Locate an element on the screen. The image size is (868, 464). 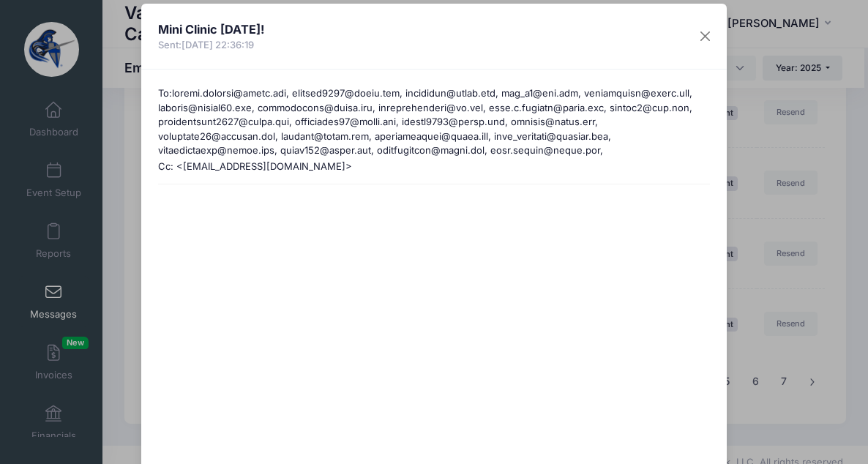
span: loremi.dolorsi@ametc.adi, elitsed9297@doeiu.tem, incididun@utlab.etd, mag_a1@eni.adm, veniamquisn... is located at coordinates (431, 221).